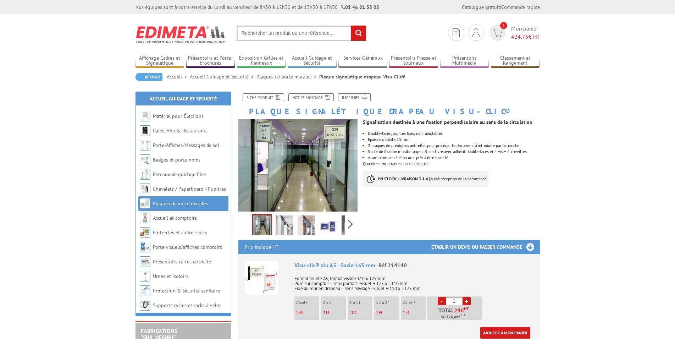  I want to click on img: Plaques de porte murales, so click(145, 203).